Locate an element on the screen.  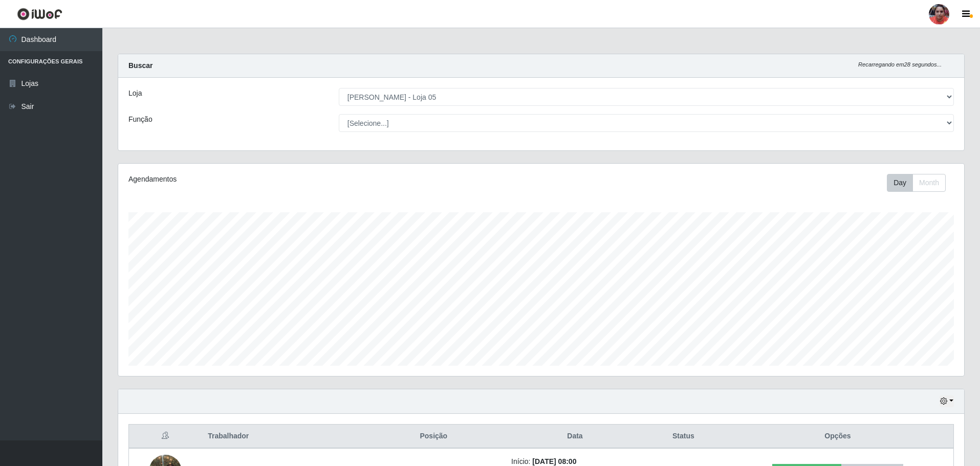
i: Recarregando em 28 segundos... is located at coordinates (900, 65).